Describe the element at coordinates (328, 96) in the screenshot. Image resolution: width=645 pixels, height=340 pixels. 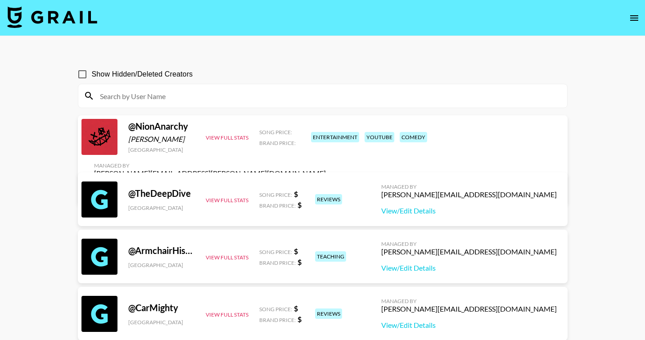
I see `input: Search by User Name` at that location.